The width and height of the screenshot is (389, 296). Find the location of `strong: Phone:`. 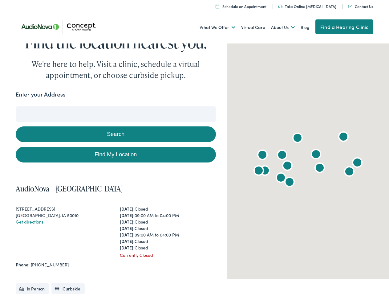

strong: Phone: is located at coordinates (22, 264).